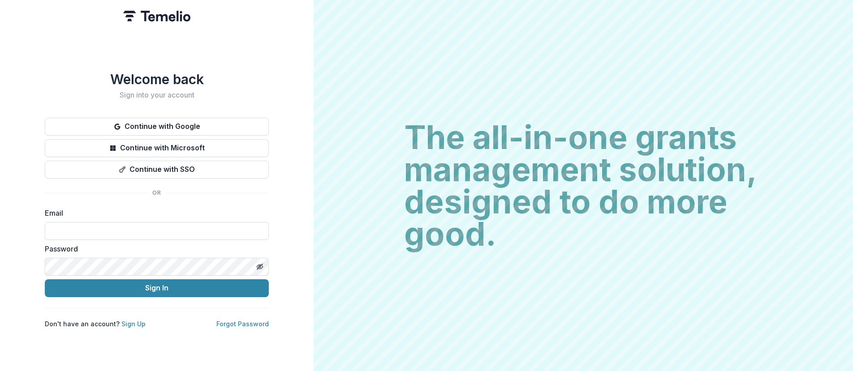  What do you see at coordinates (242, 324) in the screenshot?
I see `a: Forgot Password` at bounding box center [242, 324].